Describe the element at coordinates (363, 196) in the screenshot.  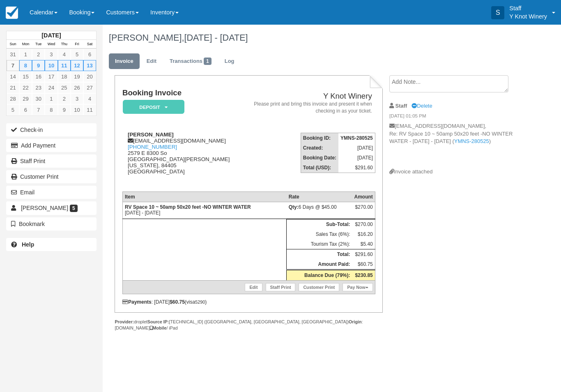
I see `th: Amount` at that location.